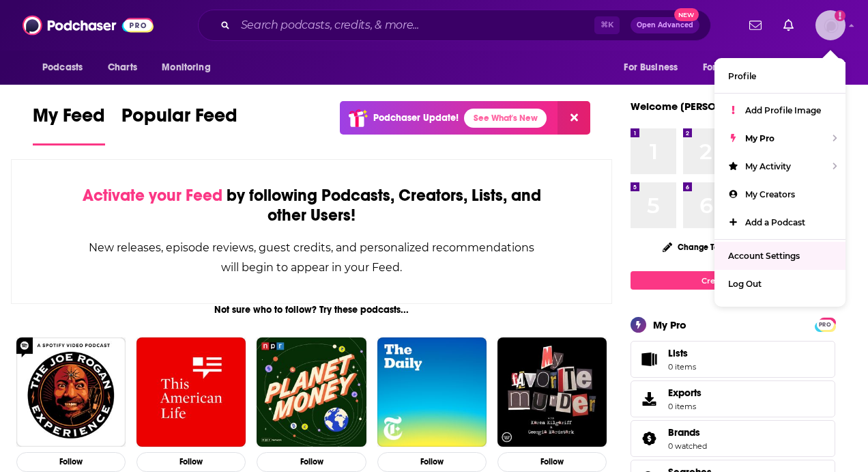 This screenshot has width=868, height=472. What do you see at coordinates (742, 76) in the screenshot?
I see `span: Profile` at bounding box center [742, 76].